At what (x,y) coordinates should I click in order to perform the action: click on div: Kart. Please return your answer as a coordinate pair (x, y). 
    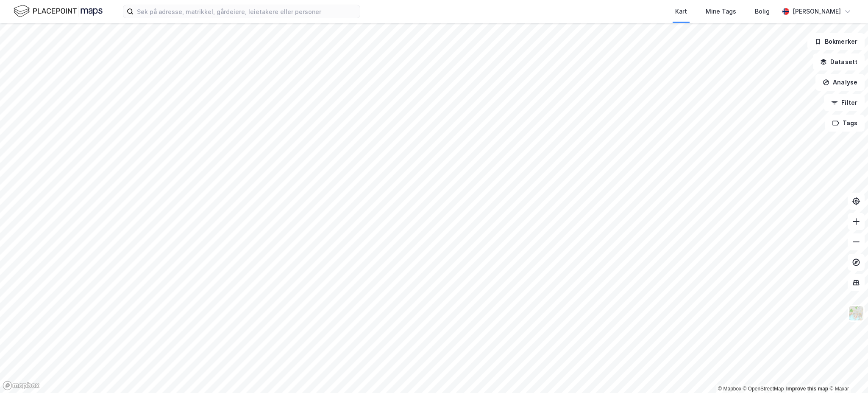
    Looking at the image, I should click on (681, 11).